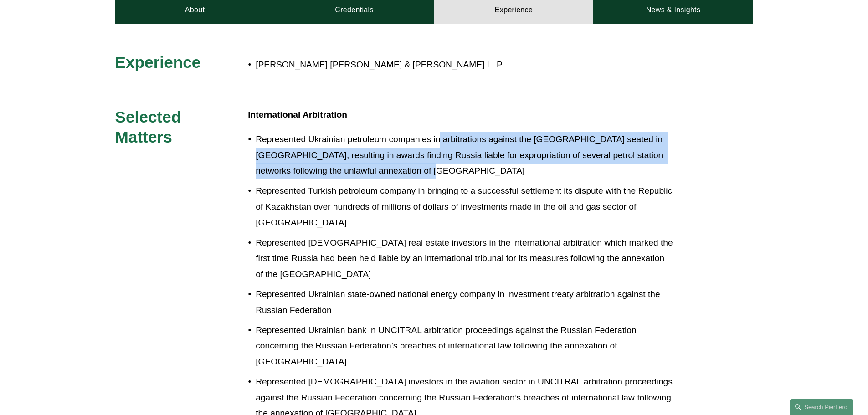  I want to click on strong: International Arbitration, so click(297, 114).